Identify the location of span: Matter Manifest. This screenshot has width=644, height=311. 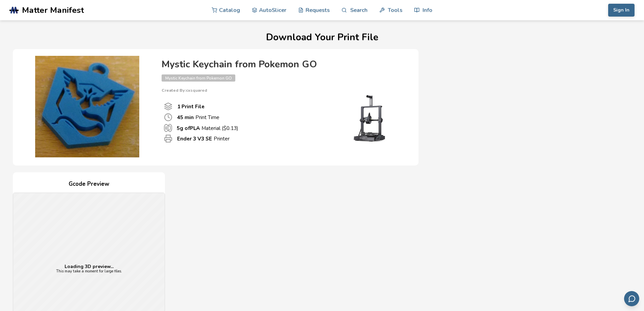
(53, 10).